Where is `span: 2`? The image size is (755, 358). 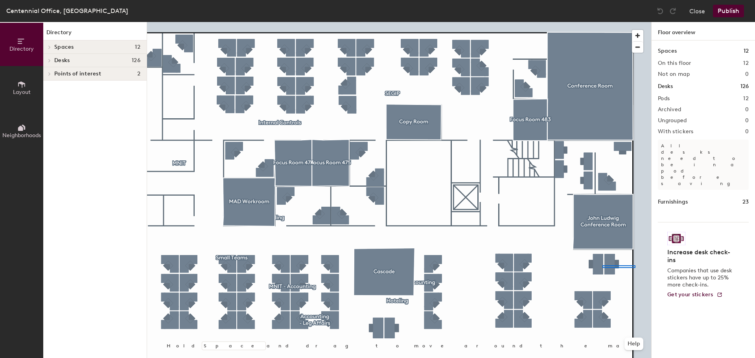 span: 2 is located at coordinates (139, 74).